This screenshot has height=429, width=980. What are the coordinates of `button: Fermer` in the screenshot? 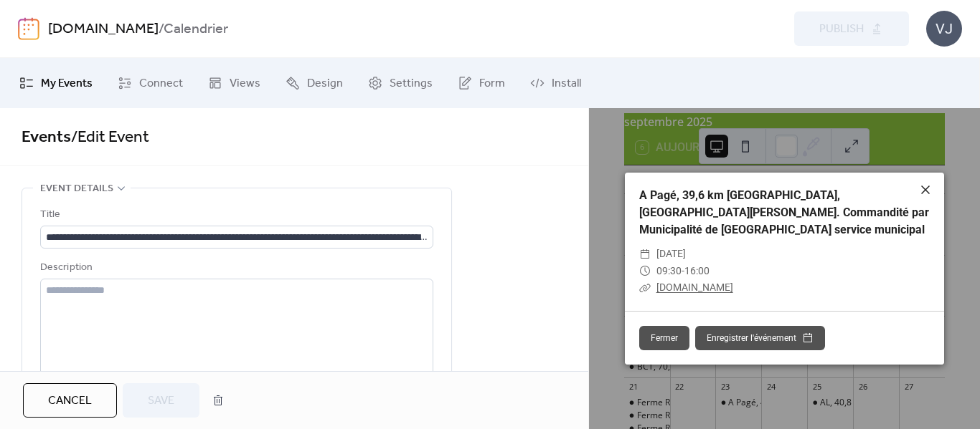 It's located at (664, 339).